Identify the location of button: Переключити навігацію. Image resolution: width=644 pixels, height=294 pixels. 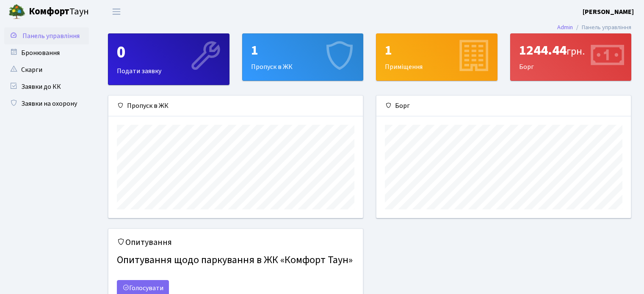
(117, 11).